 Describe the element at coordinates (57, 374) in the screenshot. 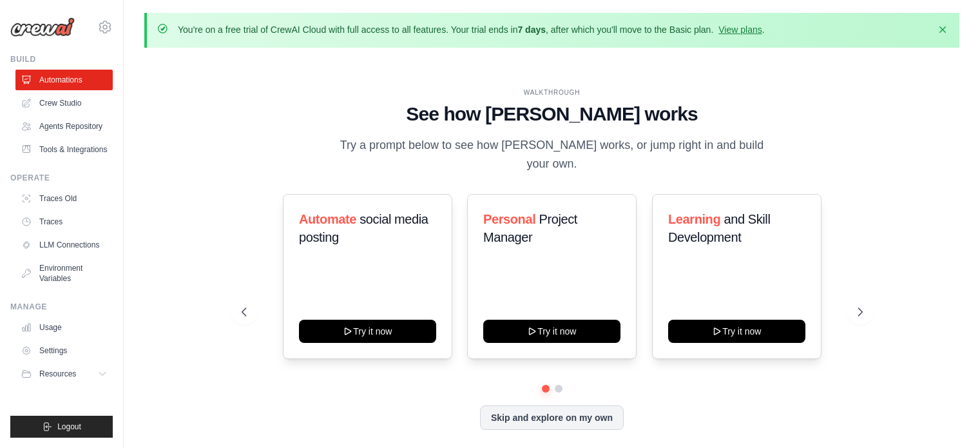

I see `span: Resources` at that location.